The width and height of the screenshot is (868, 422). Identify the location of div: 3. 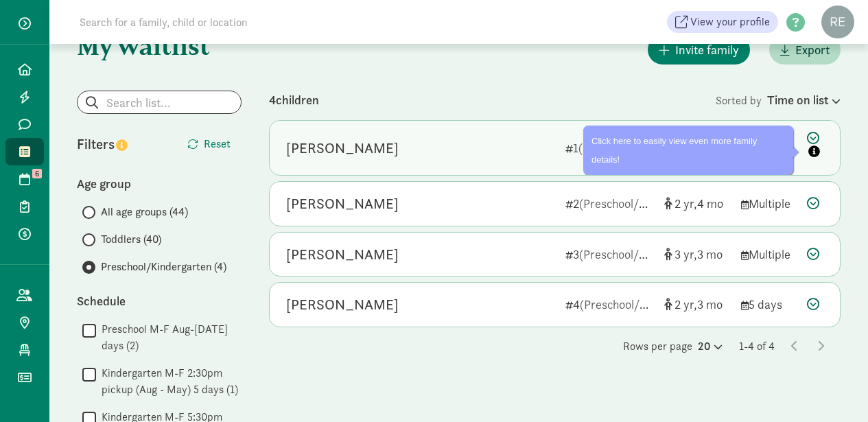
(610, 254).